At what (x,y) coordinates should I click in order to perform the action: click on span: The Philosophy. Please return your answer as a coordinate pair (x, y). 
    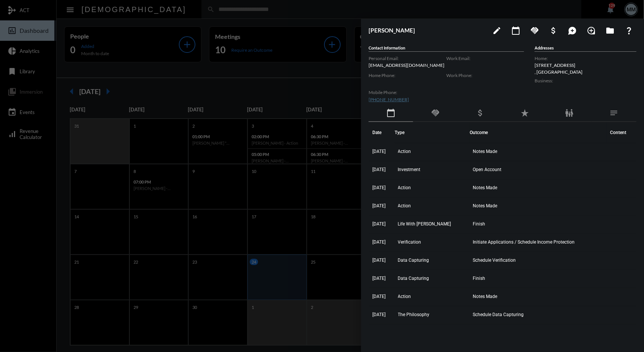
    Looking at the image, I should click on (414, 314).